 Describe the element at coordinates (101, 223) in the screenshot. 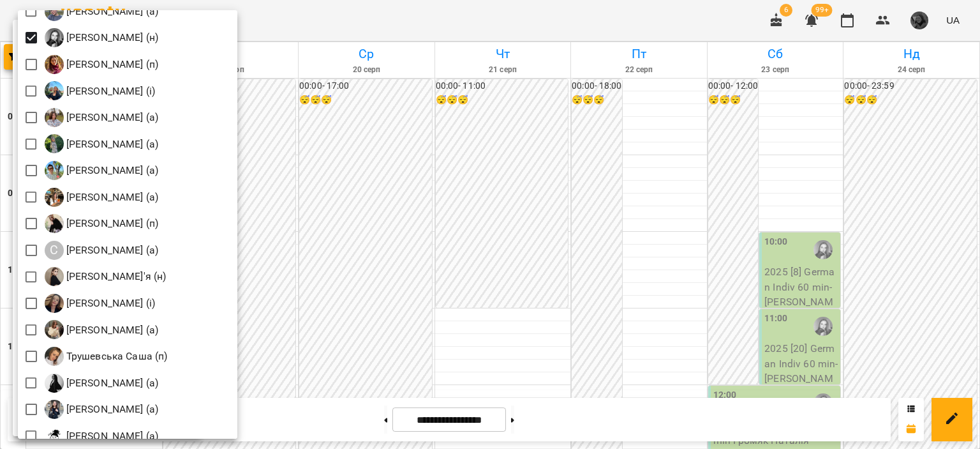

I see `div: Софія Рачинська (п)` at that location.